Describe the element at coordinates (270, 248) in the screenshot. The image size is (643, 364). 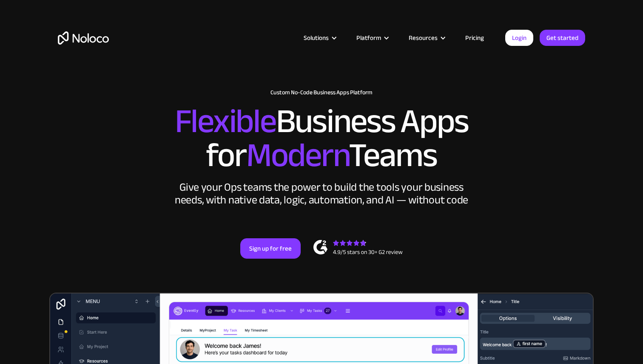
I see `a: Sign up for free` at that location.